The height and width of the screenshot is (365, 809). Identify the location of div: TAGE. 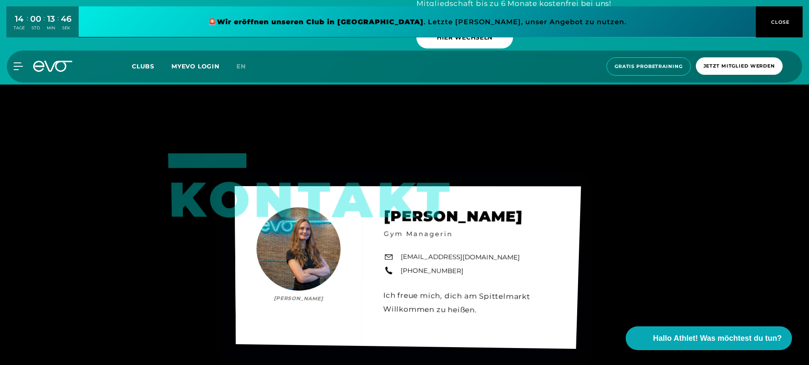
(19, 28).